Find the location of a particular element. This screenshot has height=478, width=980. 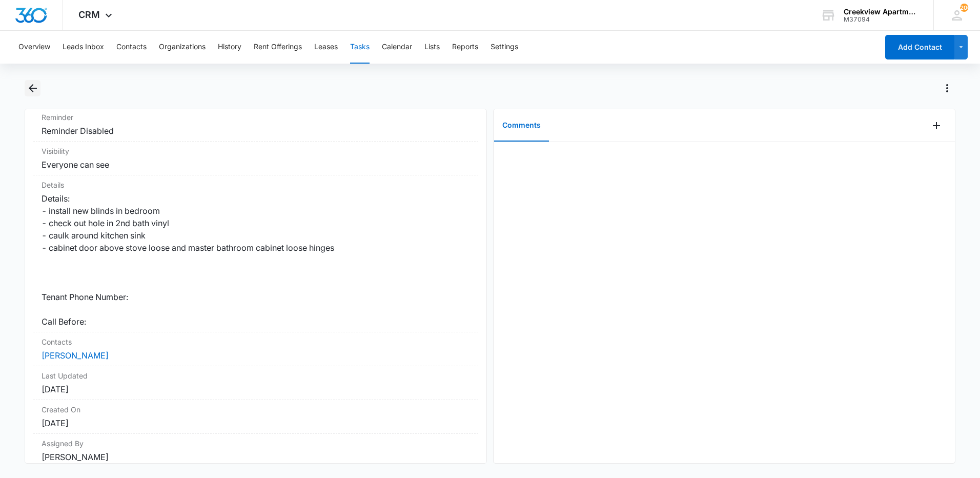

span: CRM is located at coordinates (89, 15).